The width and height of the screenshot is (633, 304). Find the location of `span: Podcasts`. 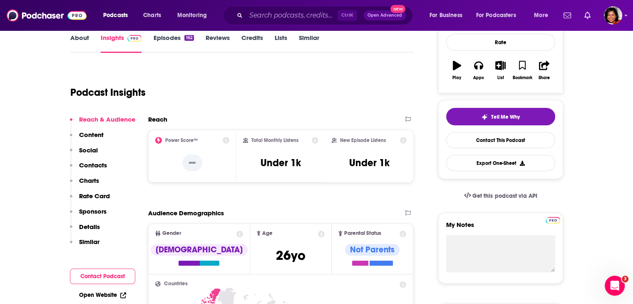

span: Podcasts is located at coordinates (115, 15).